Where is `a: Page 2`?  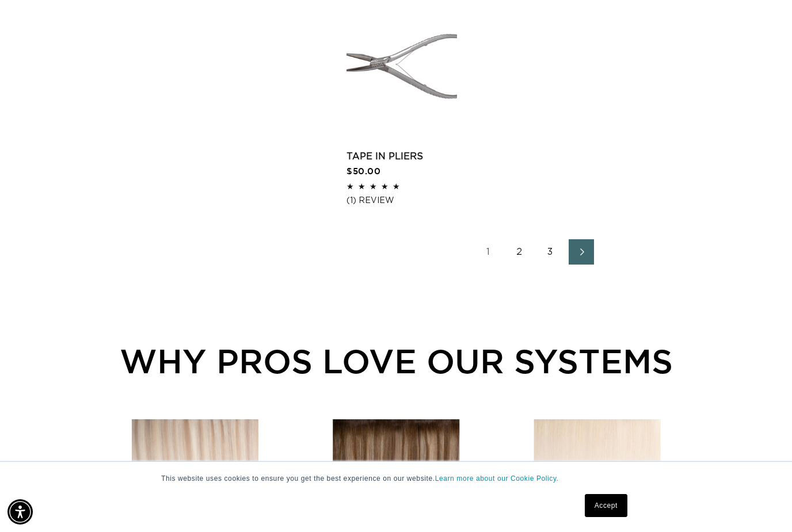 a: Page 2 is located at coordinates (519, 252).